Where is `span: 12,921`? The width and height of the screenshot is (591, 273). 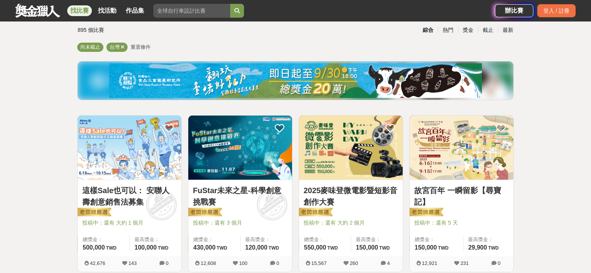
span: 12,921 is located at coordinates (430, 263).